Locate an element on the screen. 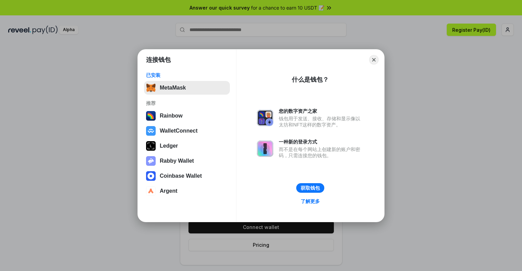 The width and height of the screenshot is (522, 271). button: Argent is located at coordinates (187, 191).